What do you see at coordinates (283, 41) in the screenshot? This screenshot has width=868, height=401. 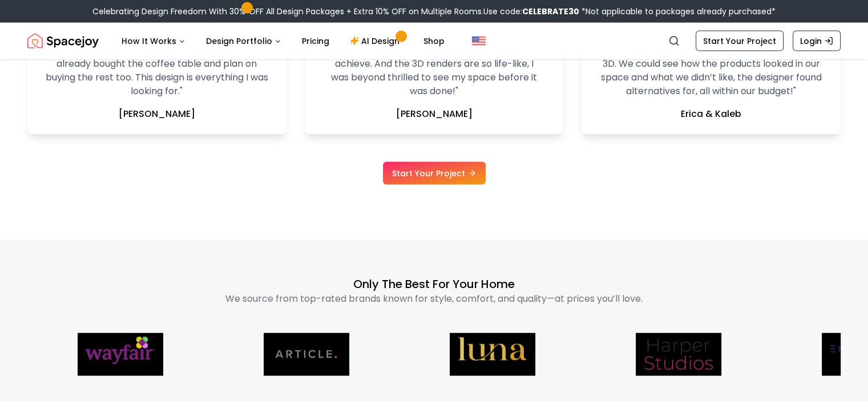 I see `nav: Main` at bounding box center [283, 41].